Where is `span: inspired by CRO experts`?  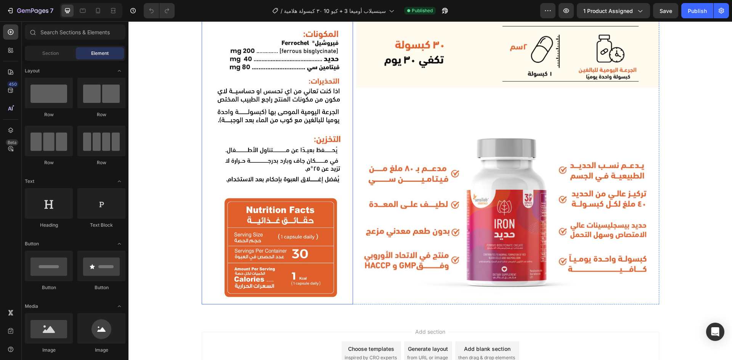
span: inspired by CRO experts is located at coordinates (242, 337).